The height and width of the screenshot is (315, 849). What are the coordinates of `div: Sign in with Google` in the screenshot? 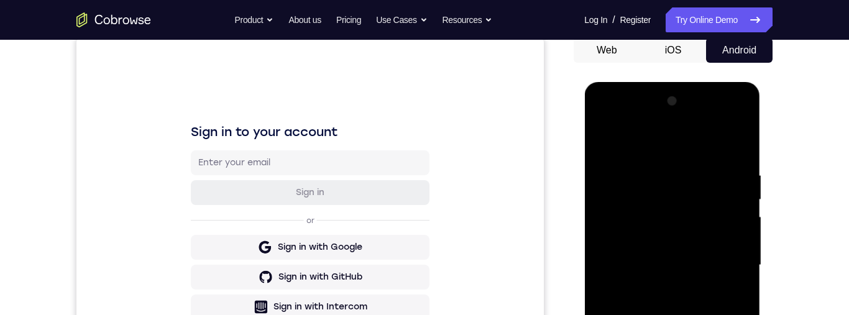 It's located at (244, 209).